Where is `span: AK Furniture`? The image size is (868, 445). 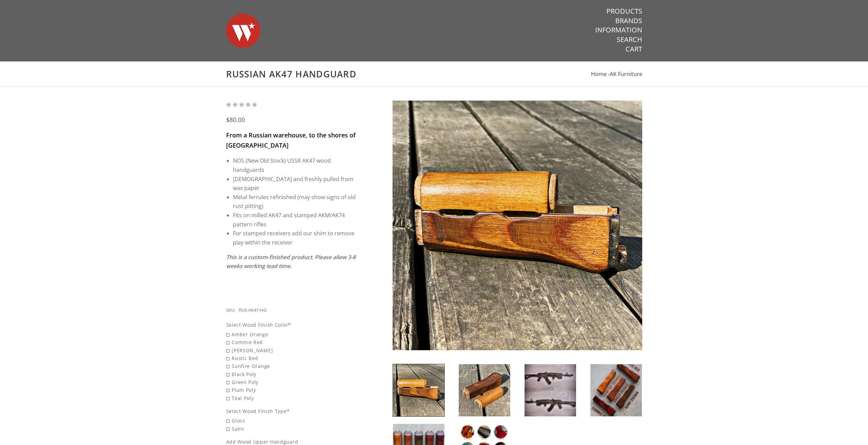
span: AK Furniture is located at coordinates (626, 74).